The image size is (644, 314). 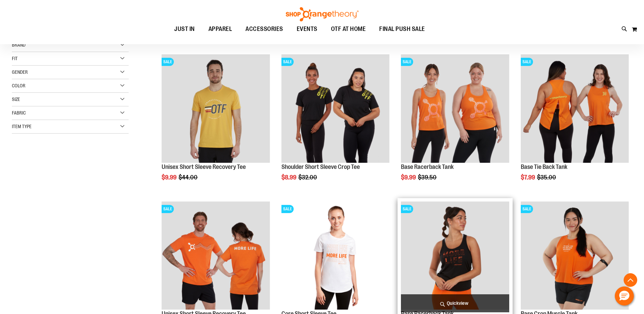 I want to click on span: Gender, so click(x=20, y=72).